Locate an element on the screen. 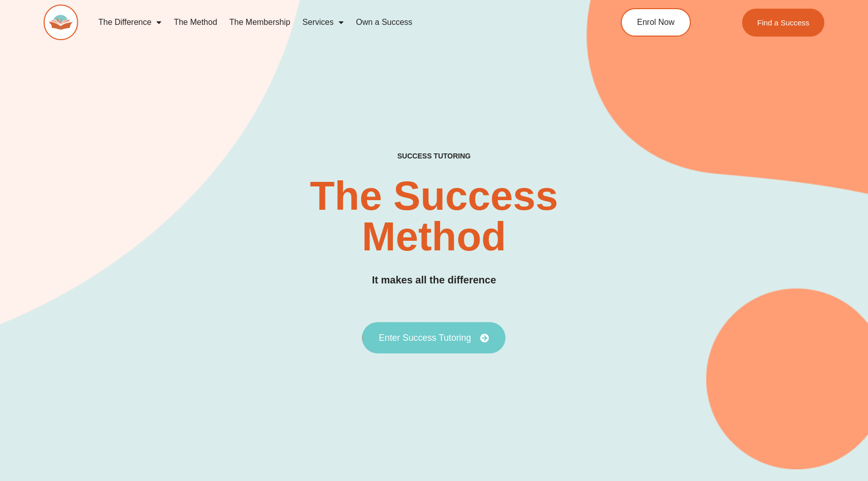 This screenshot has width=868, height=481. a: Services is located at coordinates (323, 22).